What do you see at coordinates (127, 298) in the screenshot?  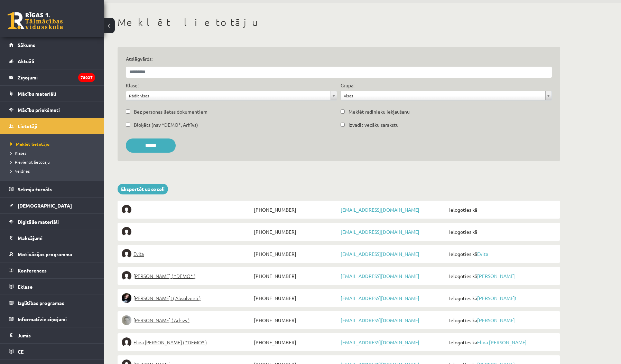 I see `img: Sofija Anrio-Karlauska!` at bounding box center [127, 298].